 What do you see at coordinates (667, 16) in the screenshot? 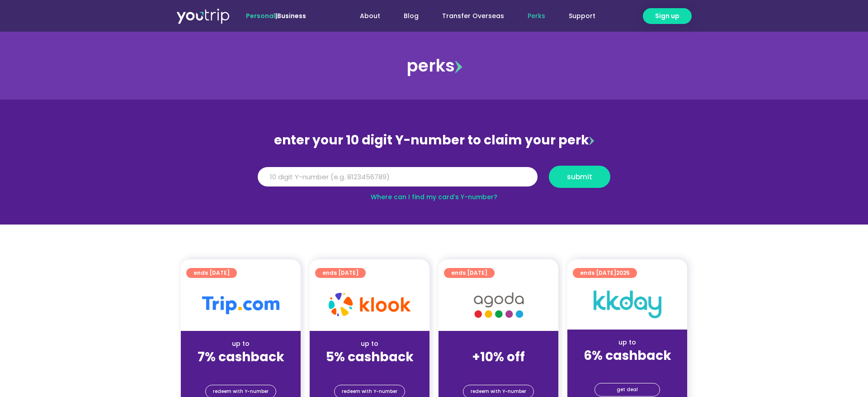
I see `span: Sign up` at bounding box center [667, 16].